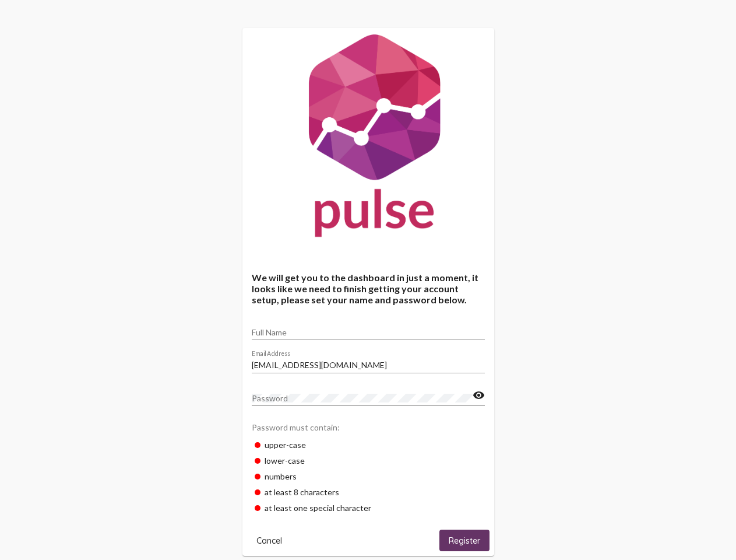  Describe the element at coordinates (465, 540) in the screenshot. I see `button: Register` at that location.